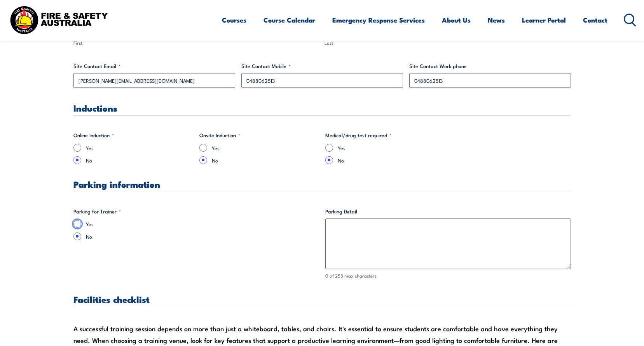 This screenshot has width=644, height=346. I want to click on a: Emergency Response Services, so click(378, 20).